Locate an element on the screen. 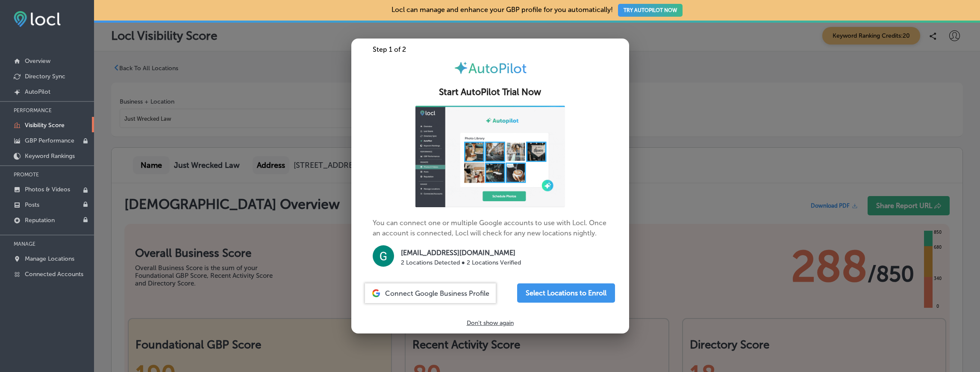 The height and width of the screenshot is (372, 980). span: AutoPilot is located at coordinates (498, 68).